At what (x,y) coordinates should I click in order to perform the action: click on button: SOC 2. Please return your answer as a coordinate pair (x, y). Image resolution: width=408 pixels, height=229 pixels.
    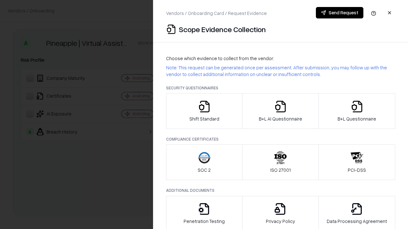
    Looking at the image, I should click on (204, 162).